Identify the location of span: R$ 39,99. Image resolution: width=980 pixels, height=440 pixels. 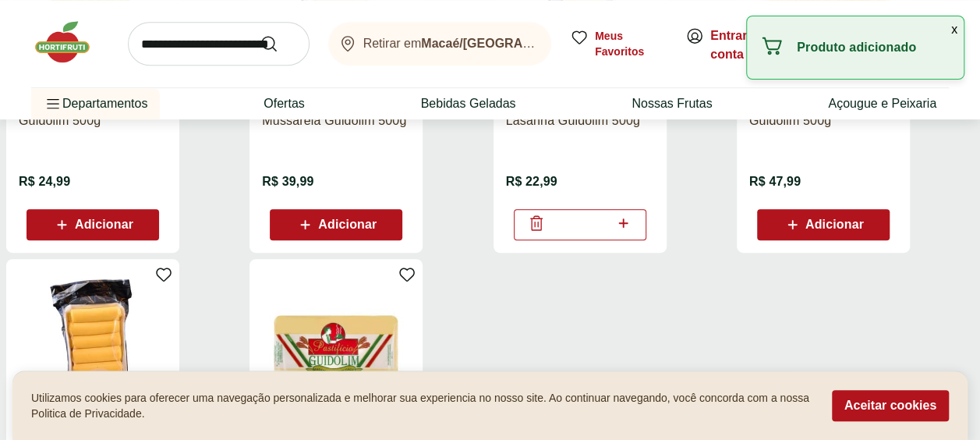
(287, 182).